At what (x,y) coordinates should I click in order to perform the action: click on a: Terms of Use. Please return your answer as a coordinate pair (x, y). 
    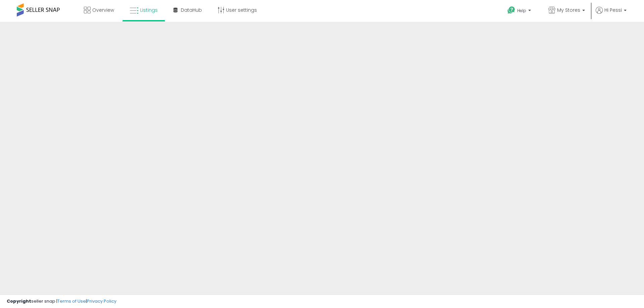
    Looking at the image, I should click on (71, 300).